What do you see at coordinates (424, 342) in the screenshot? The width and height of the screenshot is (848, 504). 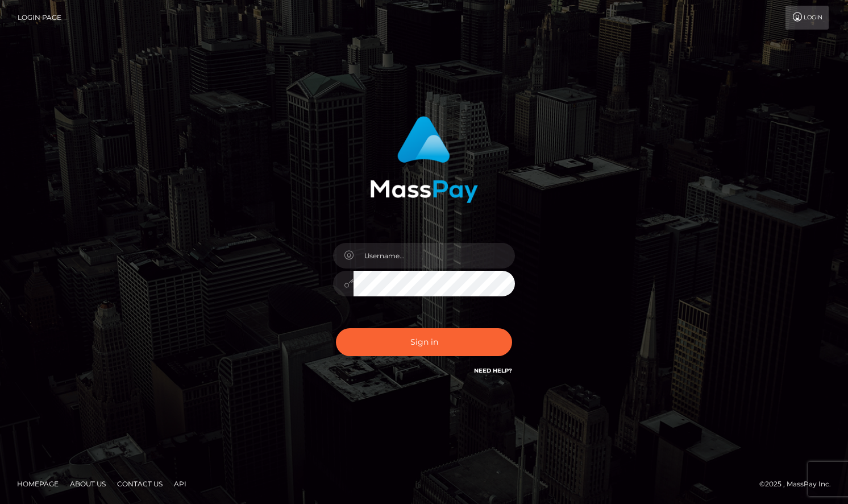 I see `button: Sign in` at bounding box center [424, 342].